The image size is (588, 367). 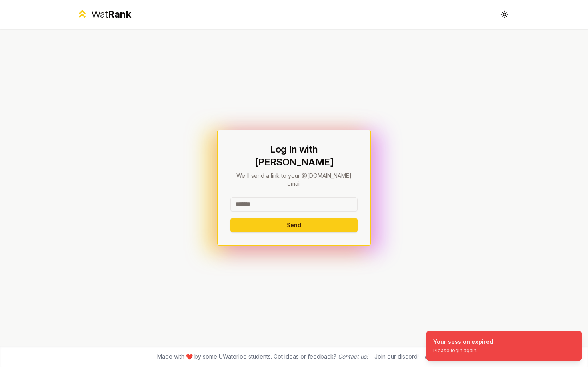 What do you see at coordinates (294, 226) in the screenshot?
I see `button: Send` at bounding box center [294, 226].